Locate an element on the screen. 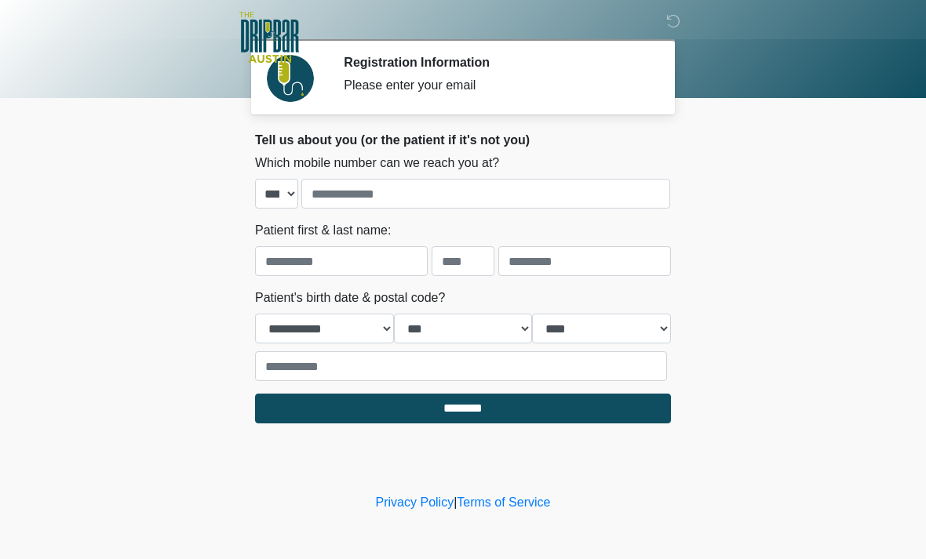 The height and width of the screenshot is (559, 926). img: The DRIPBaR - Austin The Domain Logo is located at coordinates (269, 37).